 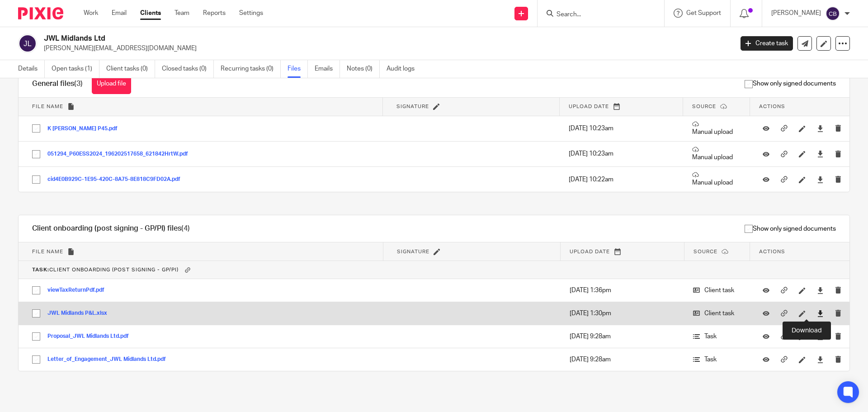 What do you see at coordinates (151, 13) in the screenshot?
I see `a: Clients` at bounding box center [151, 13].